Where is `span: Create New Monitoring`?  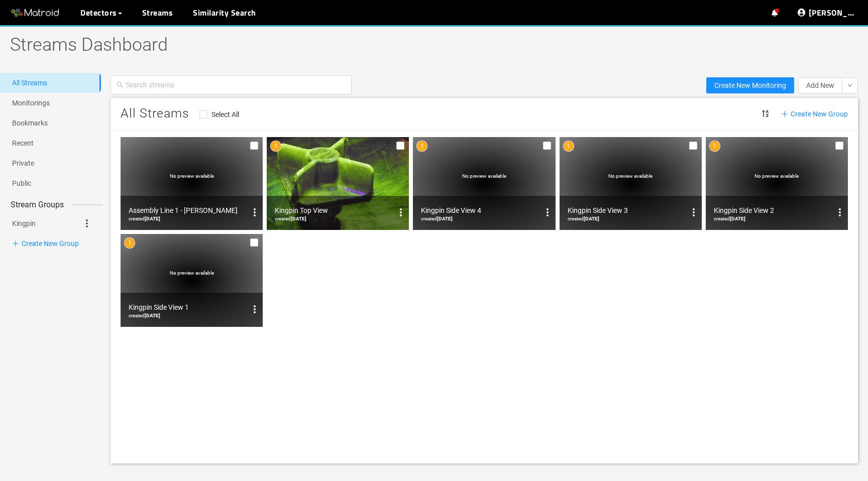 span: Create New Monitoring is located at coordinates (750, 85).